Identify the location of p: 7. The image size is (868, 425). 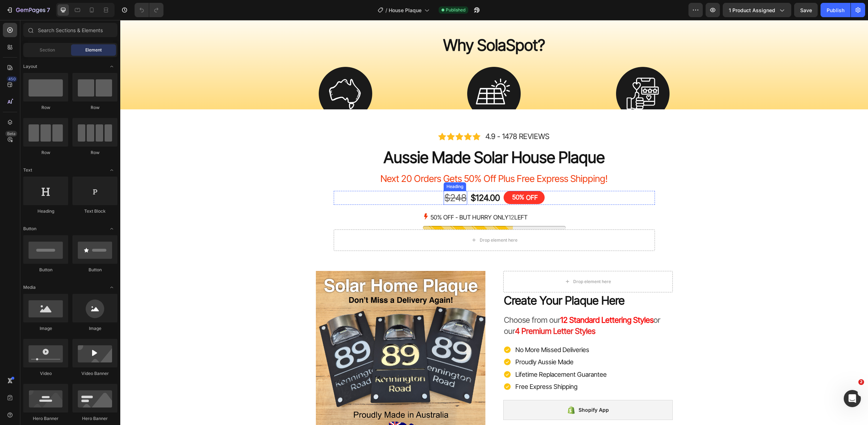
(48, 10).